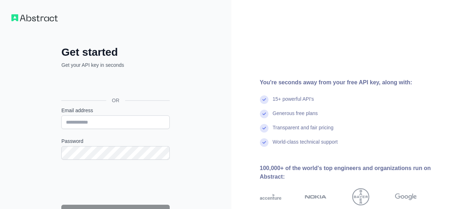 The width and height of the screenshot is (451, 209). What do you see at coordinates (116, 141) in the screenshot?
I see `label: Password` at bounding box center [116, 141].